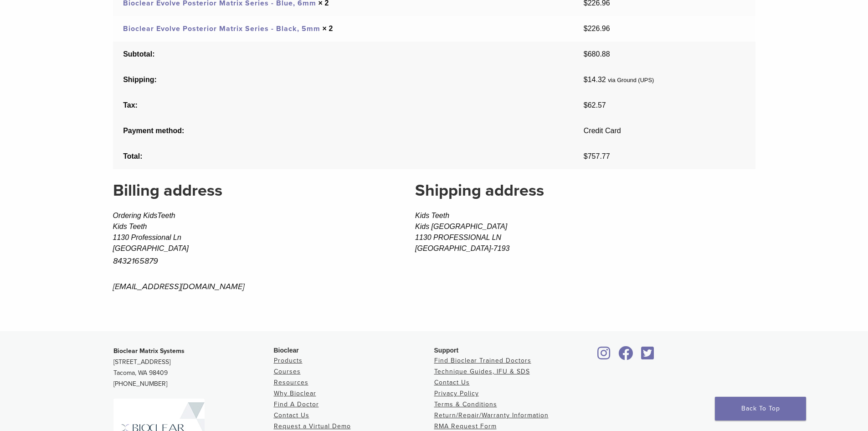 Image resolution: width=868 pixels, height=431 pixels. Describe the element at coordinates (296, 404) in the screenshot. I see `a: Find A Doctor` at that location.